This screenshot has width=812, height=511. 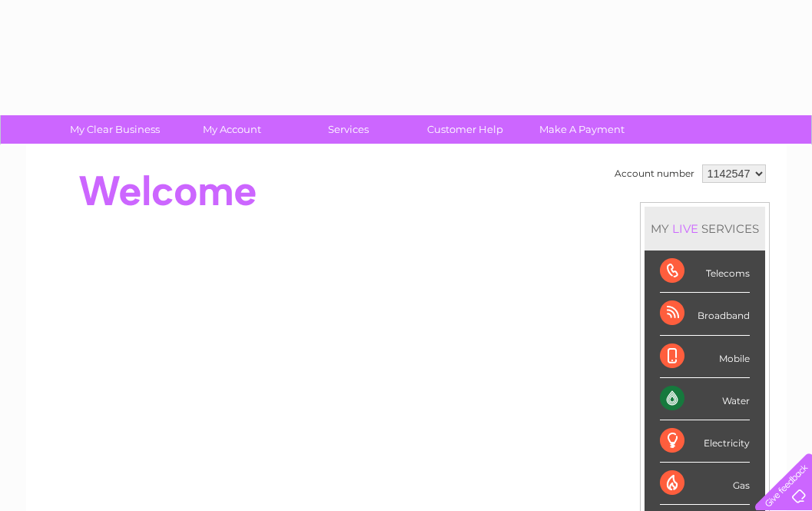 What do you see at coordinates (704, 399) in the screenshot?
I see `div: Water` at bounding box center [704, 399].